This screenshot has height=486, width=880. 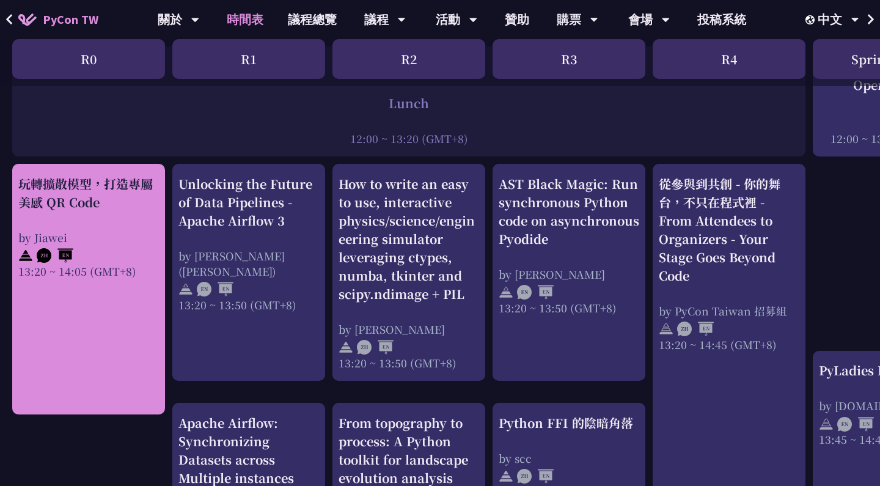 I want to click on div: Unlocking the Future of Data Pipelines - Apache Airflow 3, so click(x=249, y=202).